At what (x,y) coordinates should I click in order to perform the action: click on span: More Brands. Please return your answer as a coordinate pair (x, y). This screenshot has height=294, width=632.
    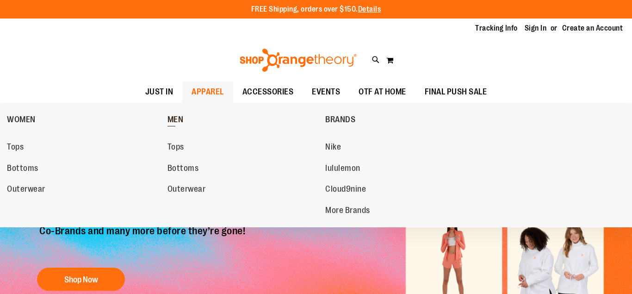
    Looking at the image, I should click on (347, 211).